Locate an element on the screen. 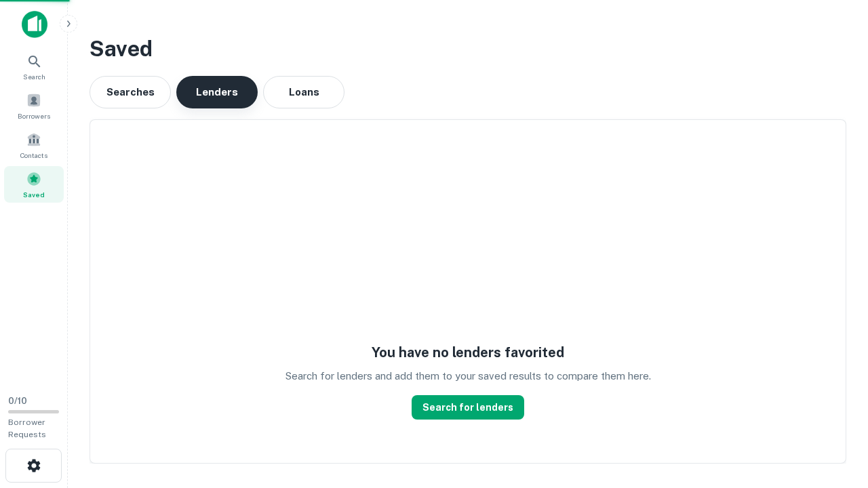 The image size is (868, 488). a: Search is located at coordinates (34, 67).